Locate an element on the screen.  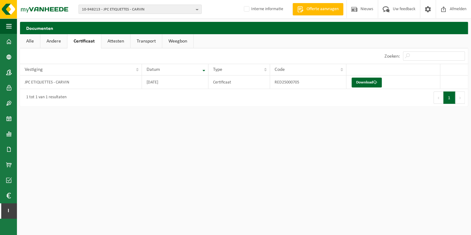
a: Certificaat is located at coordinates (84, 41).